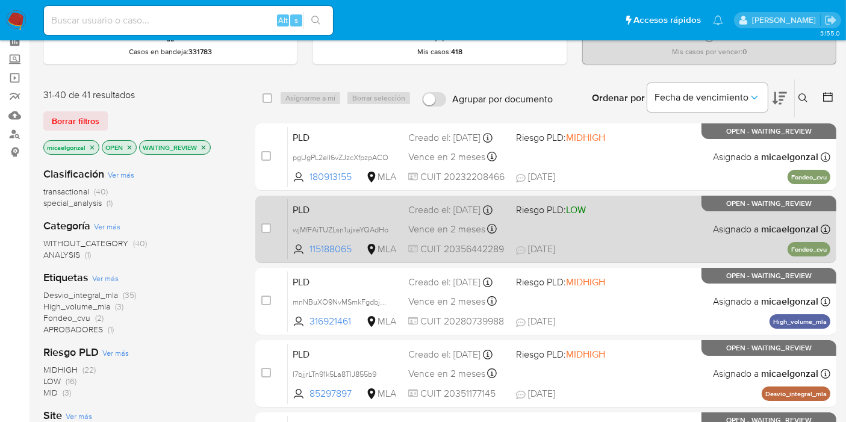 Image resolution: width=846 pixels, height=422 pixels. I want to click on a: Notificaciones, so click(718, 20).